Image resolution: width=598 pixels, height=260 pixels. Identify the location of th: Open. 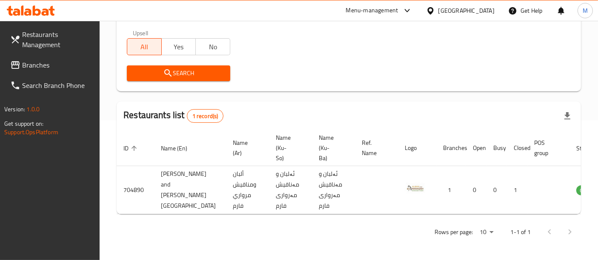
(476, 148).